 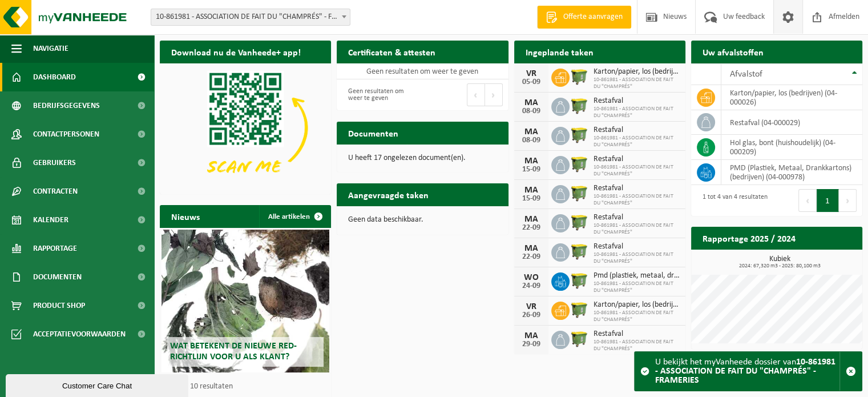 What do you see at coordinates (531, 82) in the screenshot?
I see `div: 05-09` at bounding box center [531, 82].